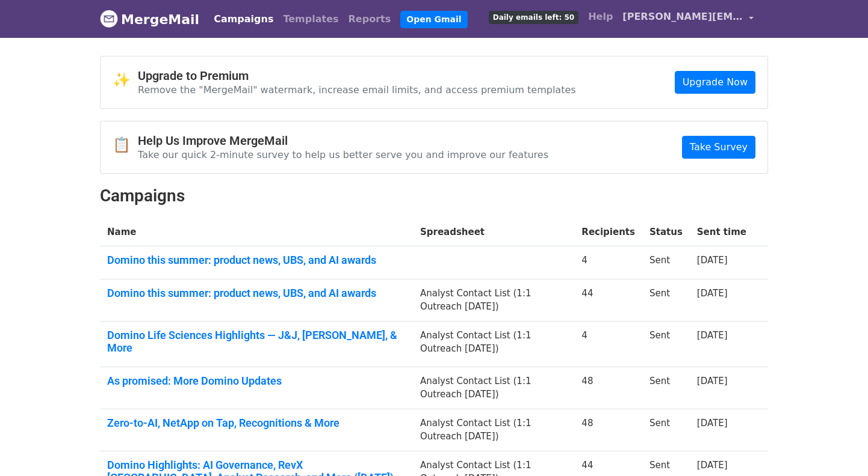 This screenshot has width=868, height=476. I want to click on p: Take our quick 2-minute survey to help us better serve you and improve our features, so click(343, 154).